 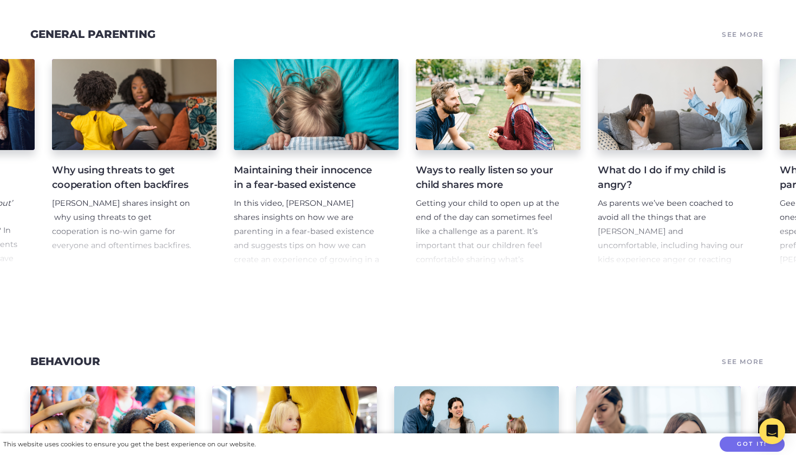 What do you see at coordinates (308, 178) in the screenshot?
I see `h4: Maintaining their innocence in a fear-based existence` at bounding box center [308, 178].